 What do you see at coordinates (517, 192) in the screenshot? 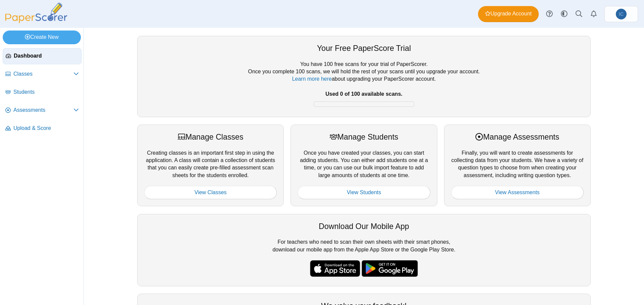
I see `a: View Assessments` at bounding box center [517, 192].